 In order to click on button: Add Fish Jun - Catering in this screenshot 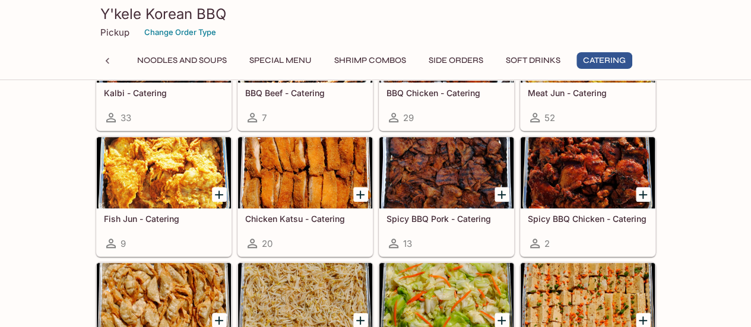, I will do `click(219, 194)`.